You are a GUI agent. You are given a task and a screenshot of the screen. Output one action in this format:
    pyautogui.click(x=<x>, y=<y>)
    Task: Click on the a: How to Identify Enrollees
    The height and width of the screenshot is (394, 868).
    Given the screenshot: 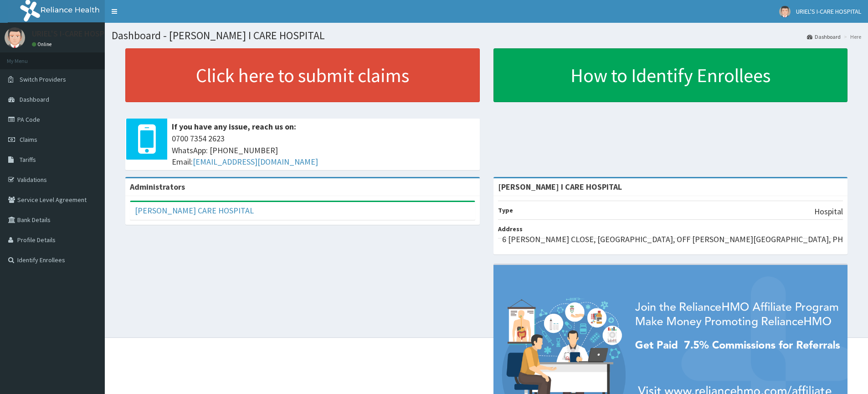 What is the action you would take?
    pyautogui.click(x=671, y=75)
    